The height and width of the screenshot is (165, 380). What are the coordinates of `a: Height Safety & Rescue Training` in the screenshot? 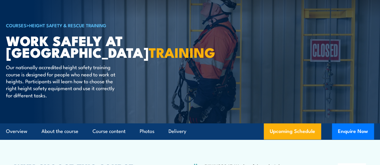 It's located at (68, 25).